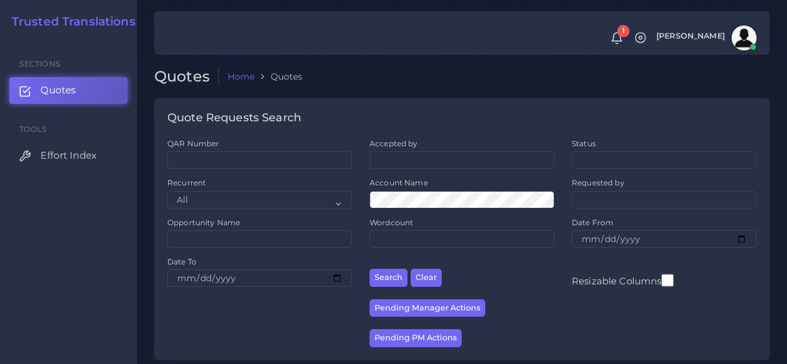  What do you see at coordinates (234, 118) in the screenshot?
I see `h4: Quote Requests Search` at bounding box center [234, 118].